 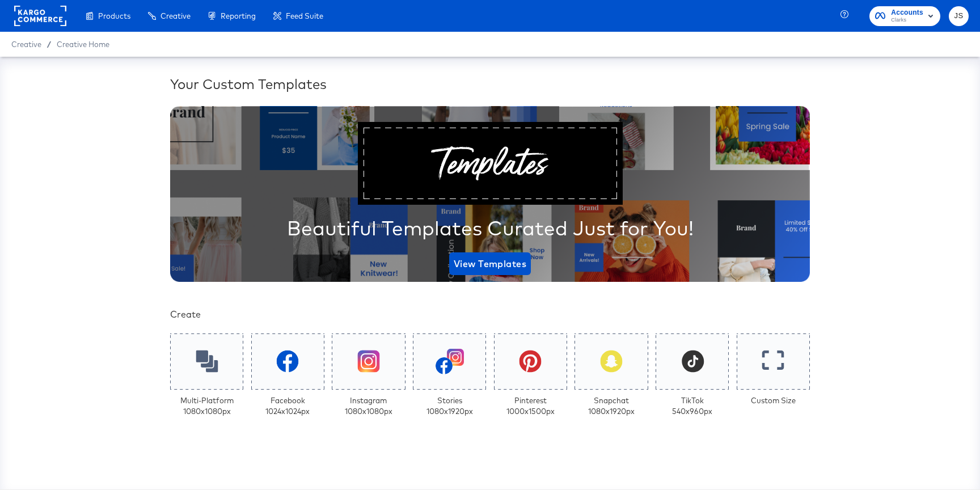 I want to click on div: Instagram 1080 x 1080 px, so click(x=369, y=406).